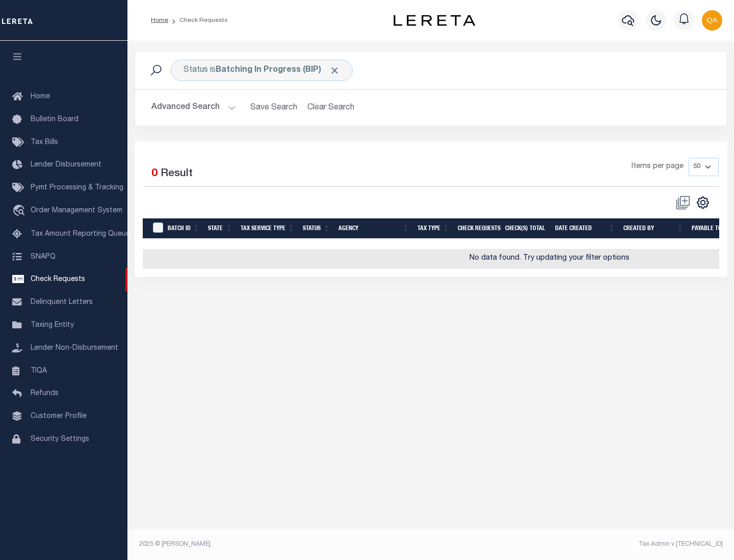 The image size is (734, 560). Describe the element at coordinates (59, 439) in the screenshot. I see `span: Security Settings` at that location.